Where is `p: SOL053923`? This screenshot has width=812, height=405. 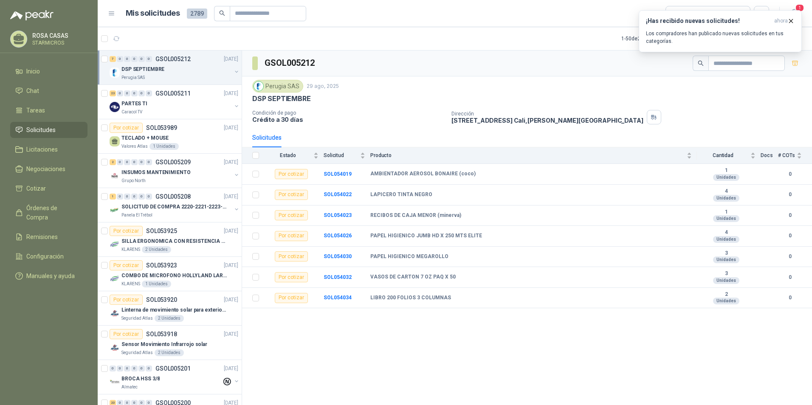
p: SOL053923 is located at coordinates (161, 265).